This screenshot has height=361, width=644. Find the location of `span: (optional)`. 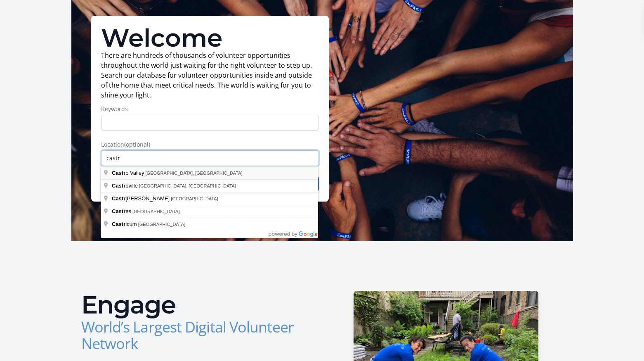

span: (optional) is located at coordinates (137, 145).